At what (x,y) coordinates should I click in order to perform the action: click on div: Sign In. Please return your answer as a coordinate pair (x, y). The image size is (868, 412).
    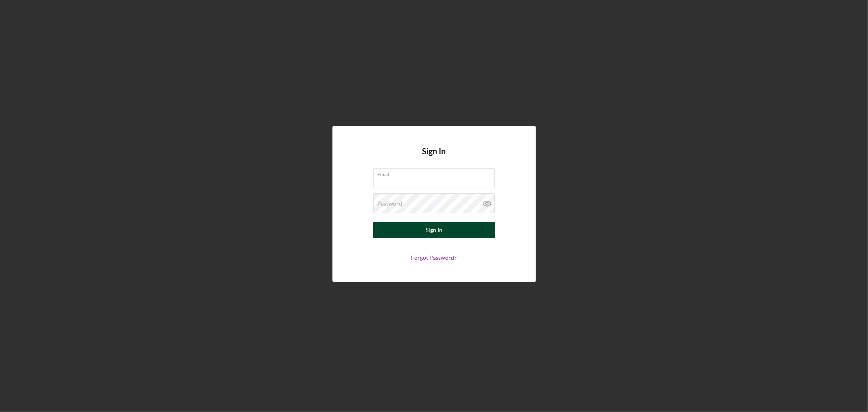
    Looking at the image, I should click on (434, 230).